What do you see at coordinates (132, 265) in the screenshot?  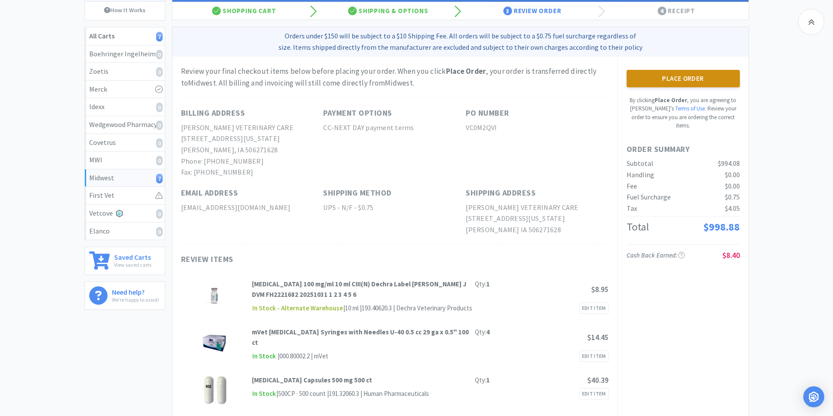 I see `p: View saved carts` at bounding box center [132, 265].